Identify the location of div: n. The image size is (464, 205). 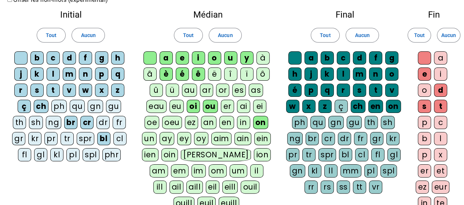
(85, 74).